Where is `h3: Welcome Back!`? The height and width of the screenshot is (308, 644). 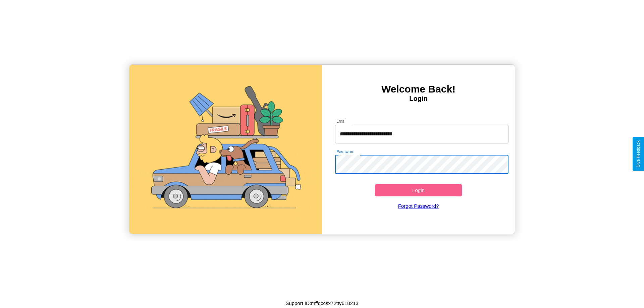
h3: Welcome Back! is located at coordinates (418, 89).